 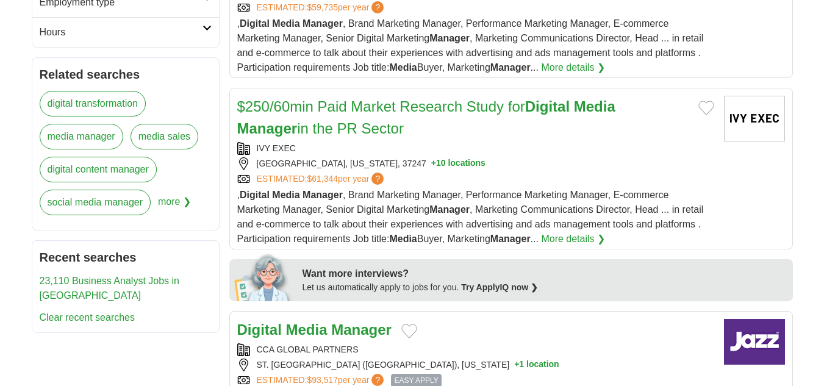 What do you see at coordinates (321, 7) in the screenshot?
I see `a: ESTIMATED:$59,735per year?` at bounding box center [321, 7].